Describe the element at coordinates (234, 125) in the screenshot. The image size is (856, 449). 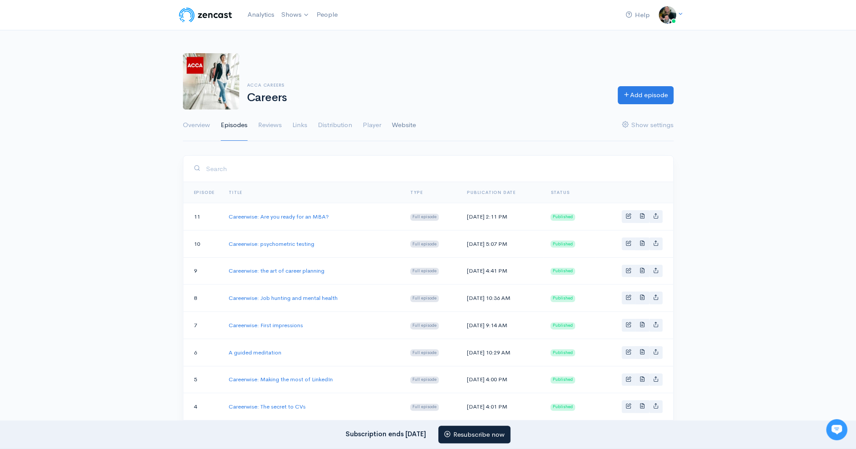
I see `a: Episodes` at that location.